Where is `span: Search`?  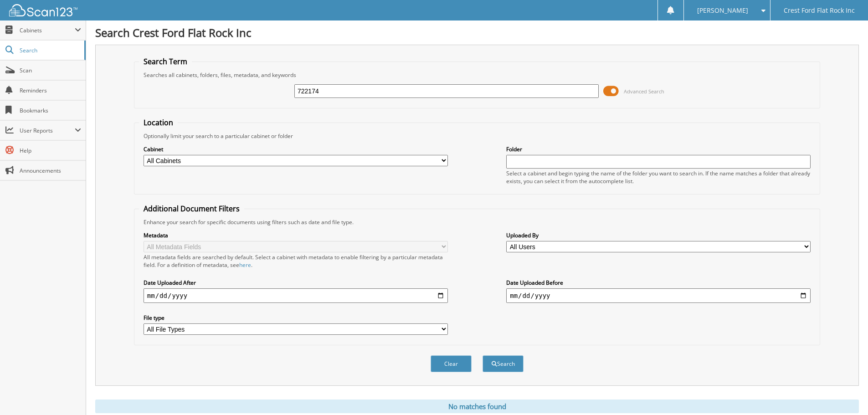
span: Search is located at coordinates (50, 50).